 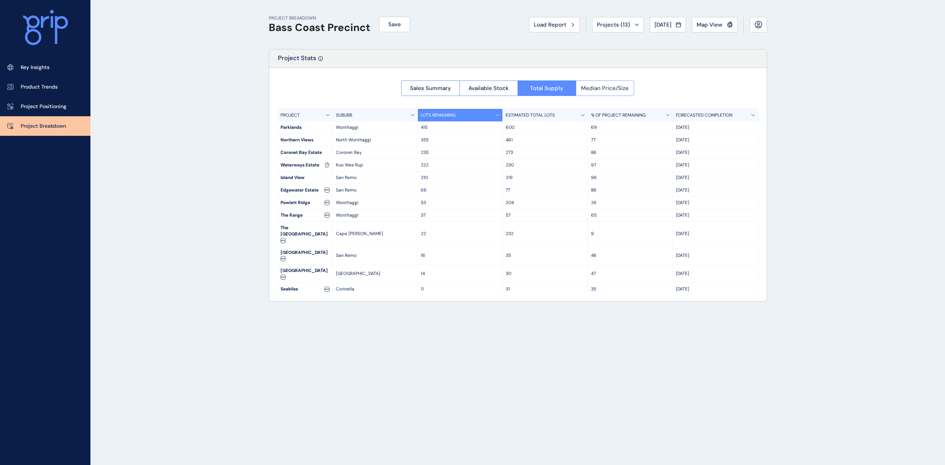 I want to click on p: 26, so click(x=630, y=203).